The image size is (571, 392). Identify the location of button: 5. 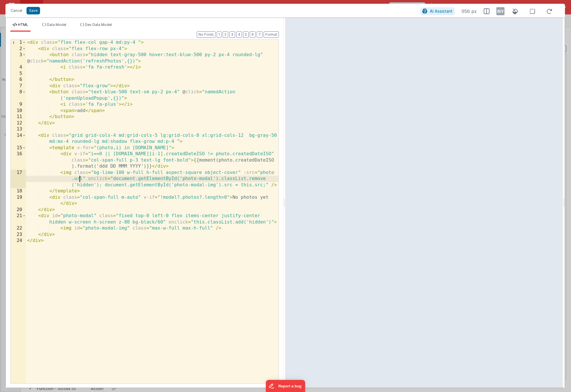
(246, 35).